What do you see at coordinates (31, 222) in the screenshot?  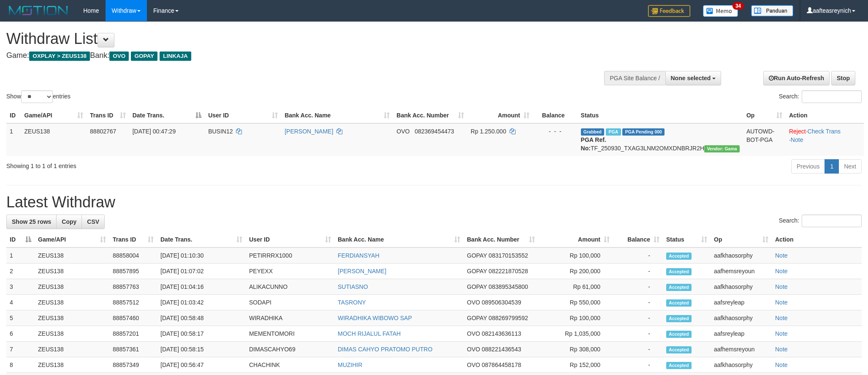 I see `a: Show 25 rows` at bounding box center [31, 222].